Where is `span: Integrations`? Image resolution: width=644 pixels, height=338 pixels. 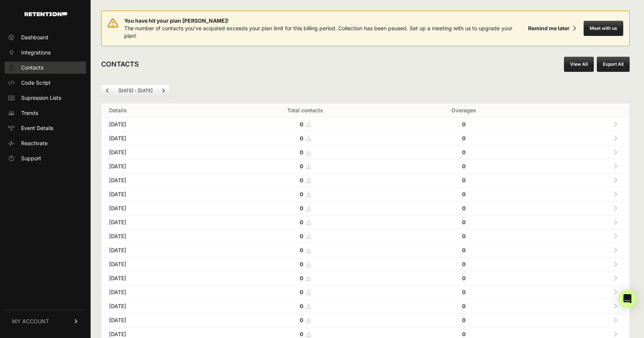
span: Integrations is located at coordinates (36, 52).